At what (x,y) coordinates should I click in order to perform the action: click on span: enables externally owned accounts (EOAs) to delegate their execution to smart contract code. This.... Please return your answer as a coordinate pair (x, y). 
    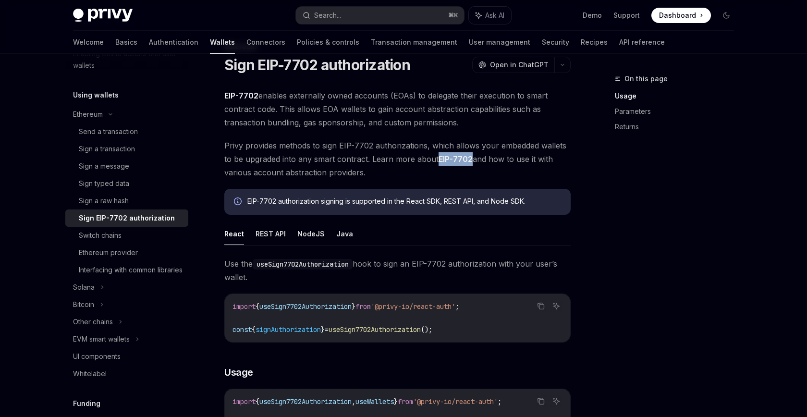
    Looking at the image, I should click on (397, 109).